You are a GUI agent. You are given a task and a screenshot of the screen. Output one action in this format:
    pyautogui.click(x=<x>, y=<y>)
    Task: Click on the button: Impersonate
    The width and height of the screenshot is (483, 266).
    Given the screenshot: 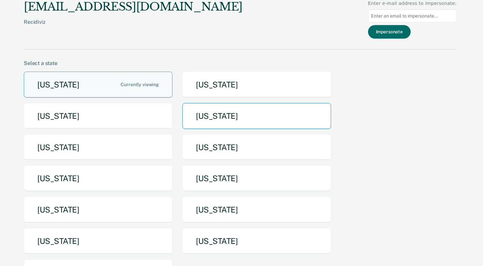 What is the action you would take?
    pyautogui.click(x=389, y=32)
    